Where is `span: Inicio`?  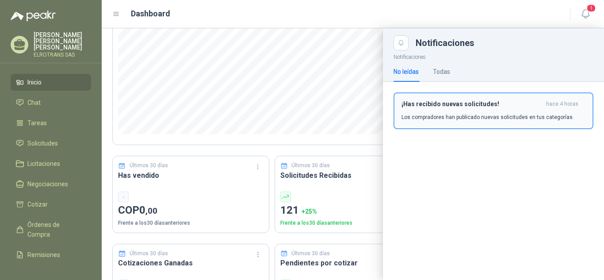 span: Inicio is located at coordinates (35, 82).